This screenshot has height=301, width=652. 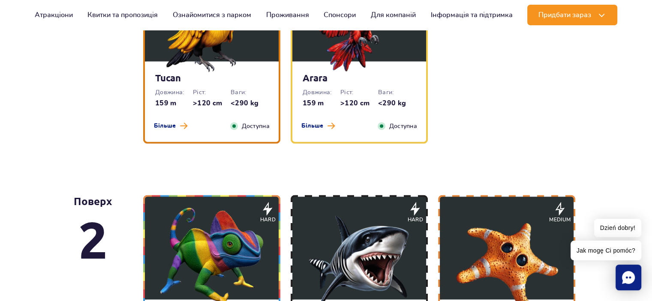 What do you see at coordinates (288, 15) in the screenshot?
I see `a: Проживання` at bounding box center [288, 15].